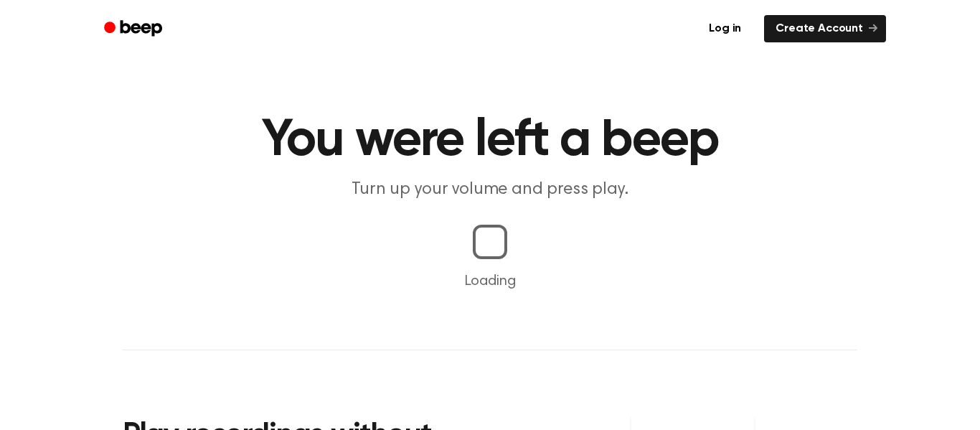 This screenshot has width=980, height=430. I want to click on a: Create Account, so click(825, 29).